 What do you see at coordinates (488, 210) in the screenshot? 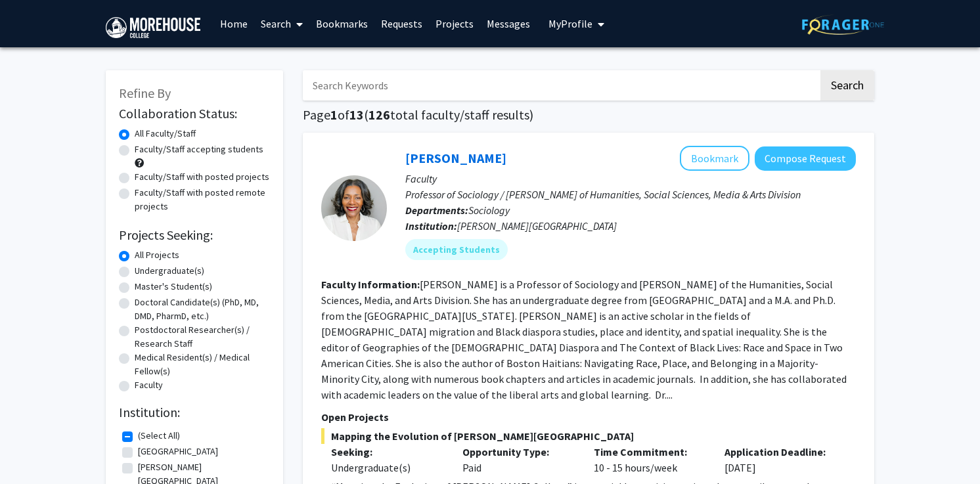
I see `span: Sociology` at bounding box center [488, 210].